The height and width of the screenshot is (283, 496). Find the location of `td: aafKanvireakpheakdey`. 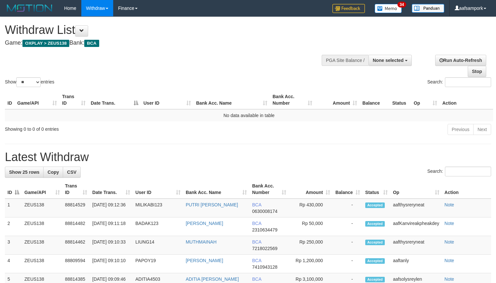

td: aafKanvireakpheakdey is located at coordinates (416, 226).